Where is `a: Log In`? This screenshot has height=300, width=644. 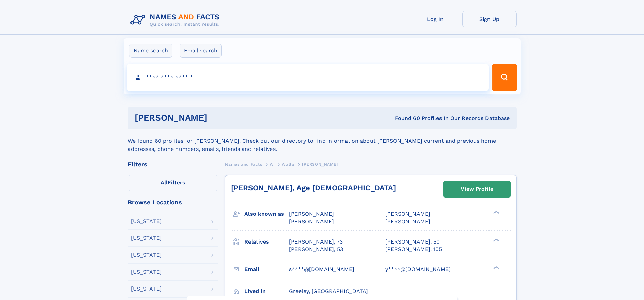
a: Log In is located at coordinates (436, 19).